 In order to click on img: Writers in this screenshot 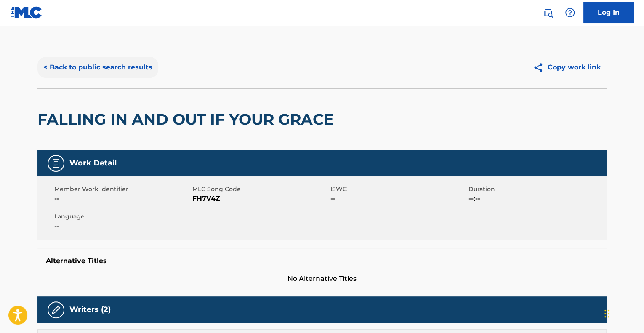, I will do `click(56, 309)`.